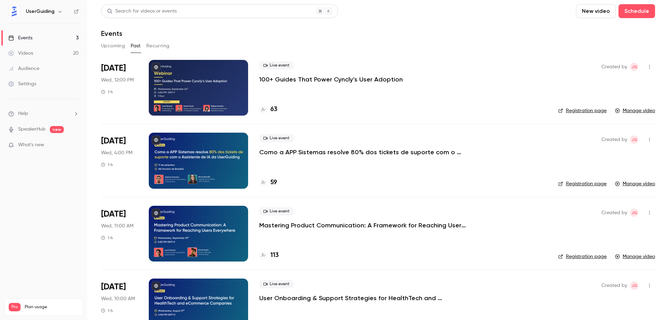 Image resolution: width=669 pixels, height=320 pixels. I want to click on div: Settings, so click(22, 84).